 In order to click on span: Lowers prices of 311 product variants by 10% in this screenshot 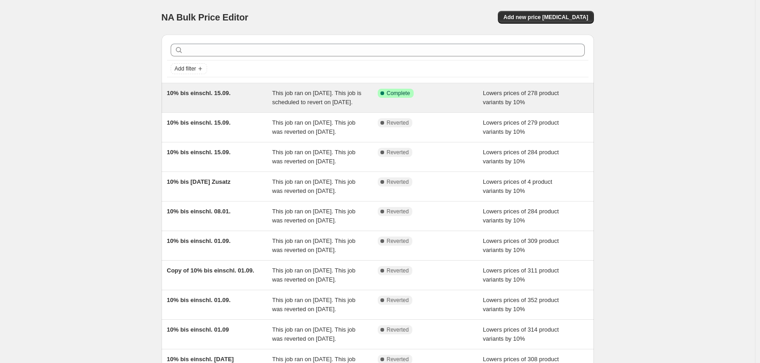, I will do `click(521, 275)`.